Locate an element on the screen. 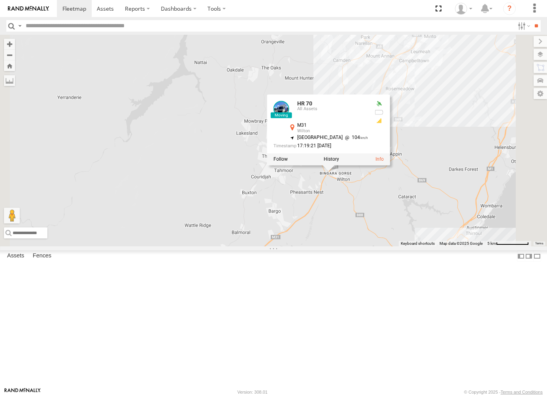 Image resolution: width=547 pixels, height=396 pixels. label: Assets is located at coordinates (15, 256).